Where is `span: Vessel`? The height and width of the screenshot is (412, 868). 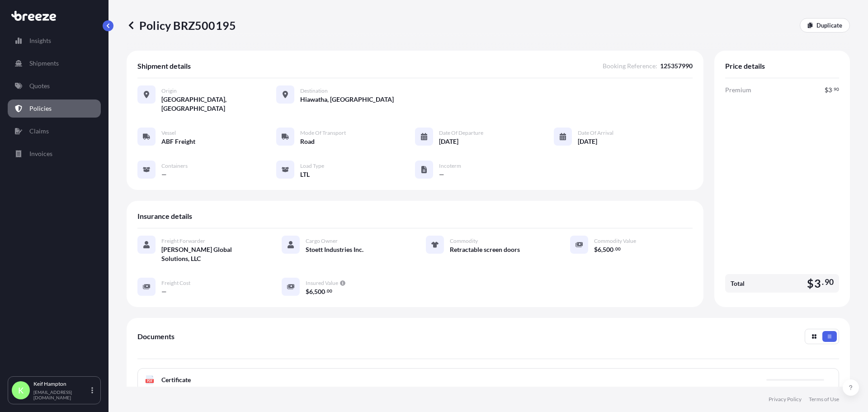
span: Vessel is located at coordinates (169, 133).